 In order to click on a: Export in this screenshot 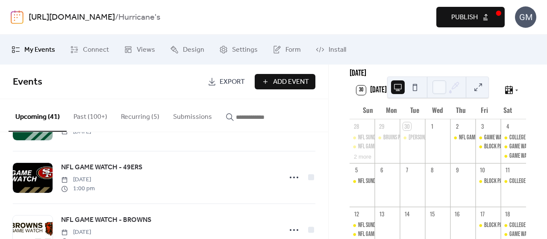, I will do `click(226, 82)`.